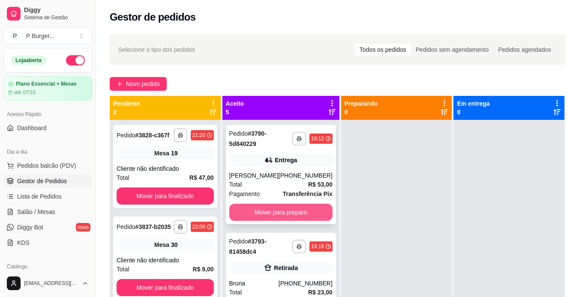 The image size is (579, 297). I want to click on span: Selecione o tipo dos pedidos, so click(156, 50).